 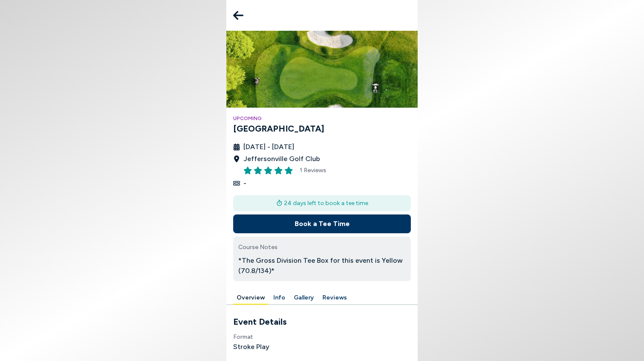 I want to click on button: Rate this item 1 stars, so click(x=248, y=171).